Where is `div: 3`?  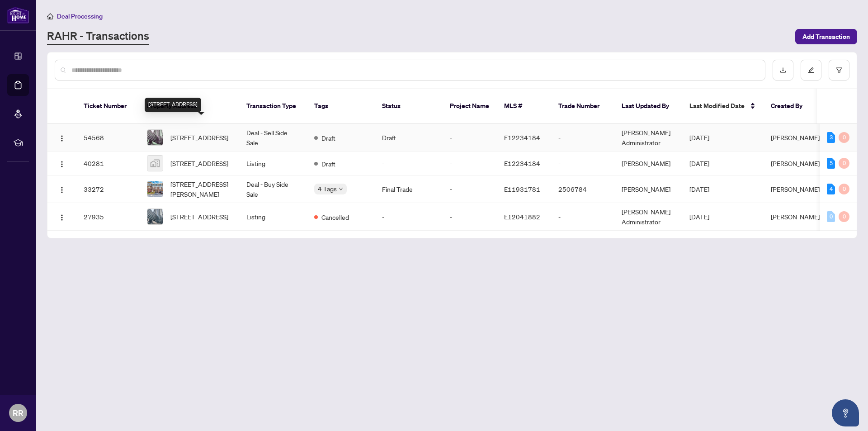
div: 3 is located at coordinates (831, 137).